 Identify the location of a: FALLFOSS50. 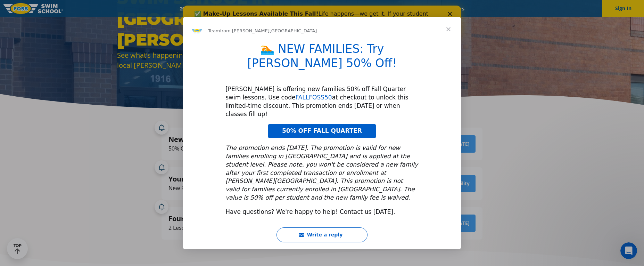
(313, 97).